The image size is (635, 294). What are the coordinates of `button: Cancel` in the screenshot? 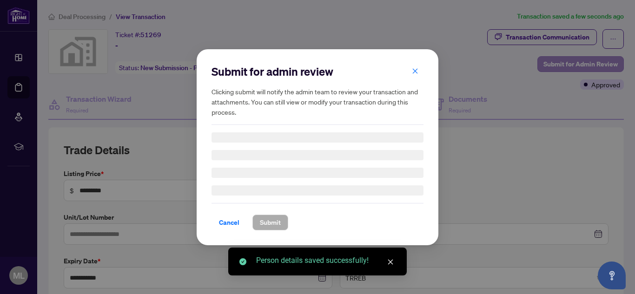 It's located at (229, 223).